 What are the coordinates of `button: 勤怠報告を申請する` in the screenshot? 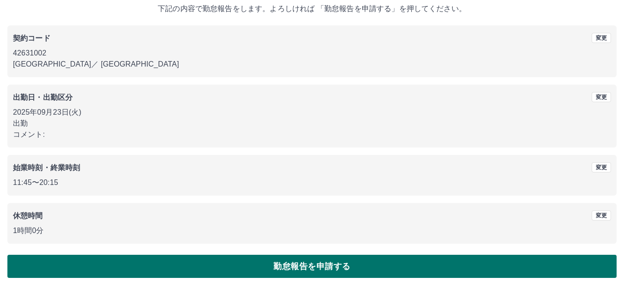 It's located at (312, 266).